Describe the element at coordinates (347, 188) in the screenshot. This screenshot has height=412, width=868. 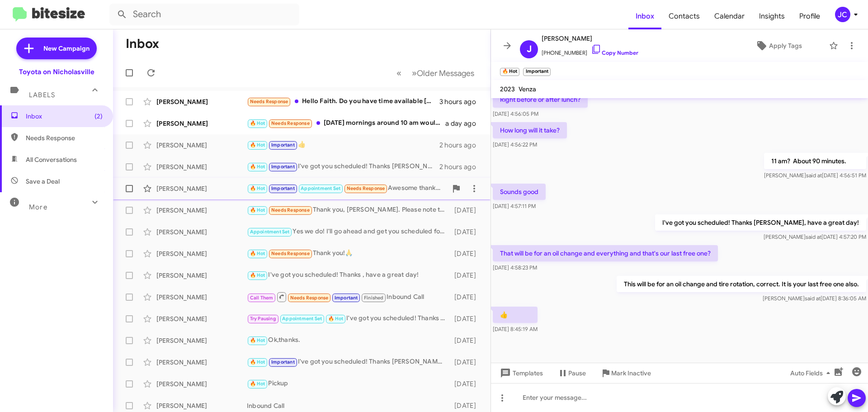
I see `div: Awesome thanks!!!!` at that location.